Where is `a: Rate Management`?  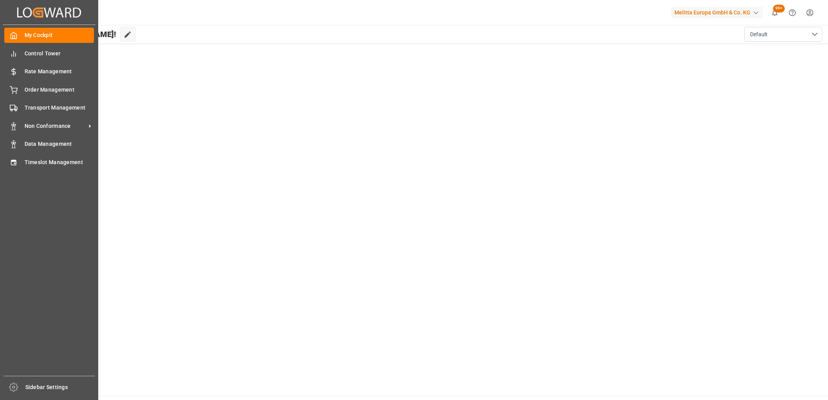 a: Rate Management is located at coordinates (49, 71).